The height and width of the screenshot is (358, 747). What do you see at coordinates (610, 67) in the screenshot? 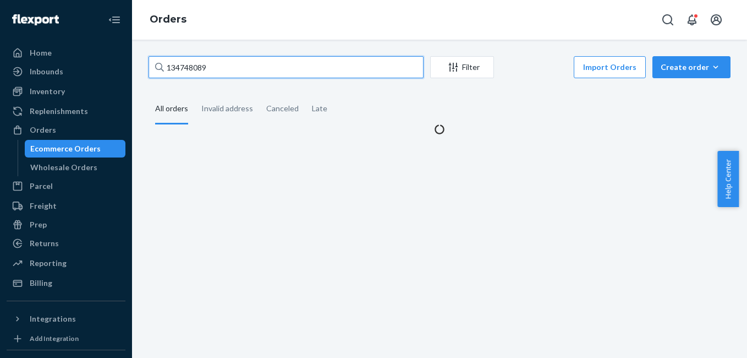
I see `button: Import Orders` at bounding box center [610, 67].